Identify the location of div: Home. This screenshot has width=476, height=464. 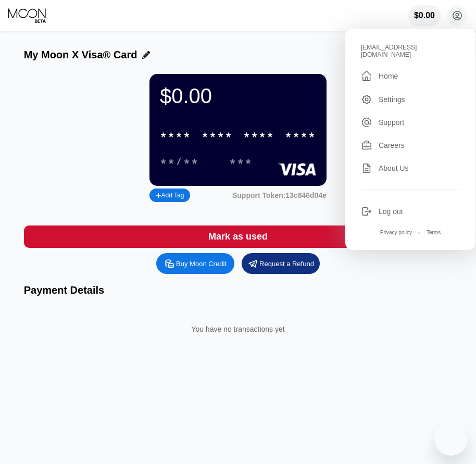
(388, 76).